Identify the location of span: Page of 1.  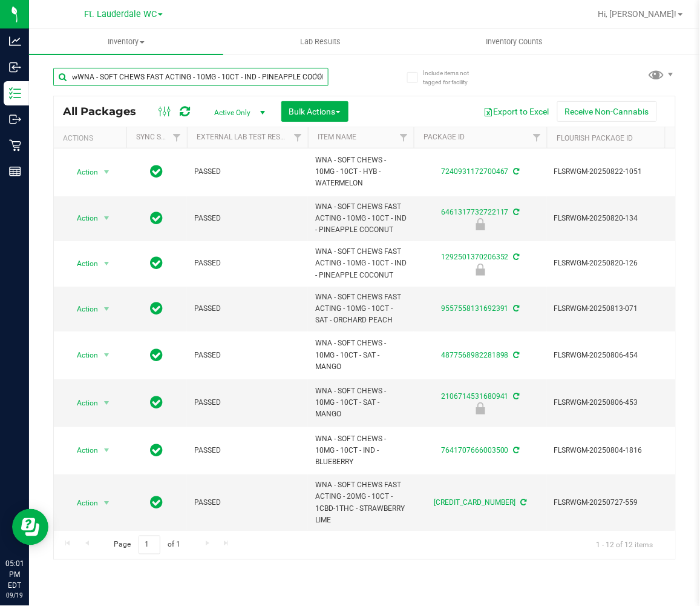
(147, 545).